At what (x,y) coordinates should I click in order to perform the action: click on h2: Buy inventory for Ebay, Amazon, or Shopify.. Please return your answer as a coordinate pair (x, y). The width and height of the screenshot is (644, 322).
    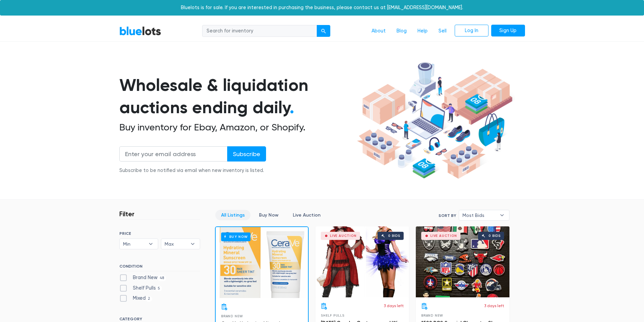
    Looking at the image, I should click on (237, 128).